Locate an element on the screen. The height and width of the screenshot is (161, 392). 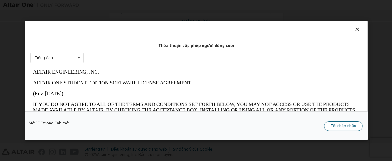
p: ALTAIR ONE STUDENT EDITION SOFTWARE LICENSE AGREEMENT is located at coordinates (166, 16).